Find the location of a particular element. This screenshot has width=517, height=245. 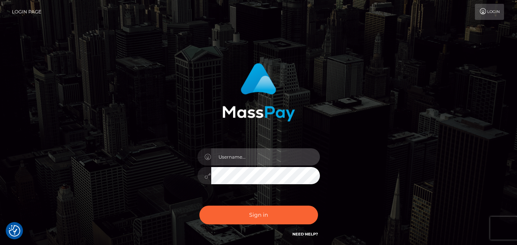

button: Sign in is located at coordinates (259, 215).